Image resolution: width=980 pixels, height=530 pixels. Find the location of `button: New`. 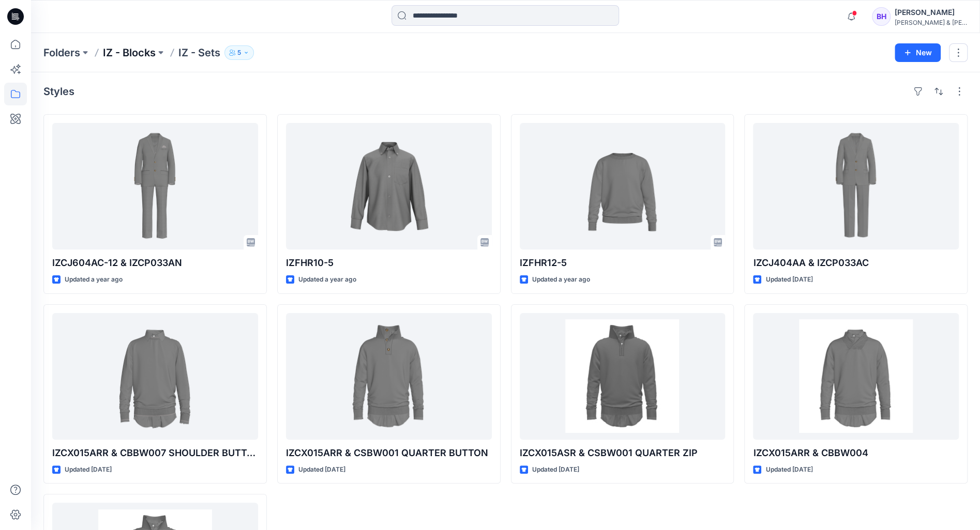

button: New is located at coordinates (917, 52).